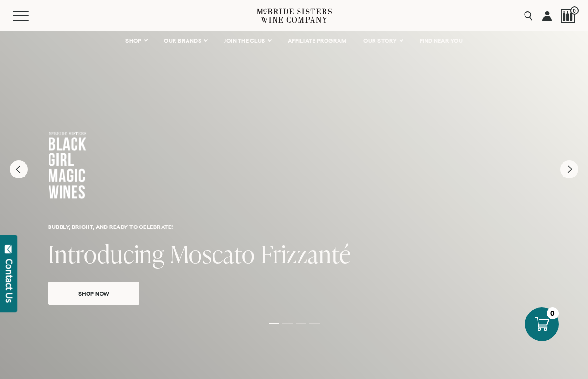  Describe the element at coordinates (136, 40) in the screenshot. I see `a: SHOP` at that location.